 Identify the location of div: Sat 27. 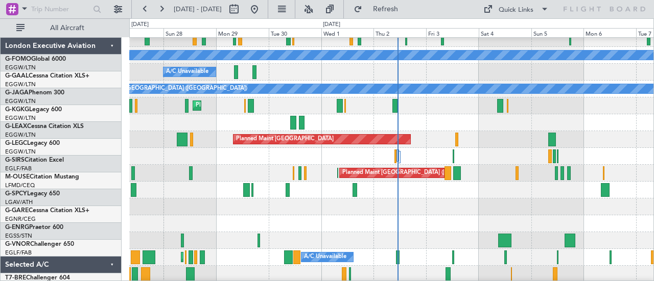
(137, 33).